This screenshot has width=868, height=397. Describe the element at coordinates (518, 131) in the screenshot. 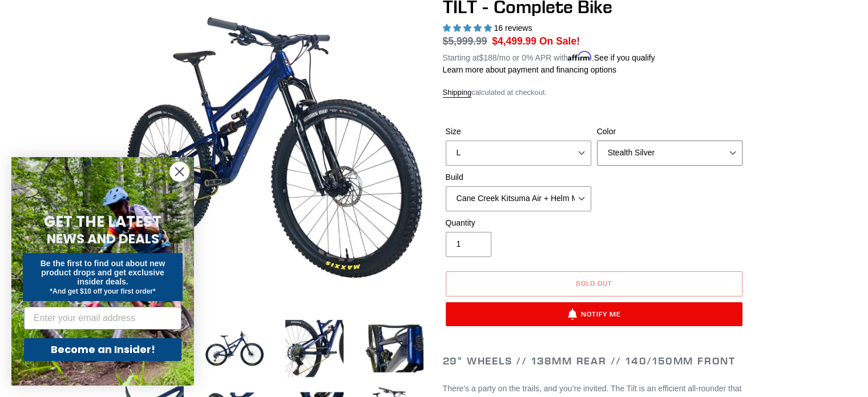

I see `label: Size` at that location.